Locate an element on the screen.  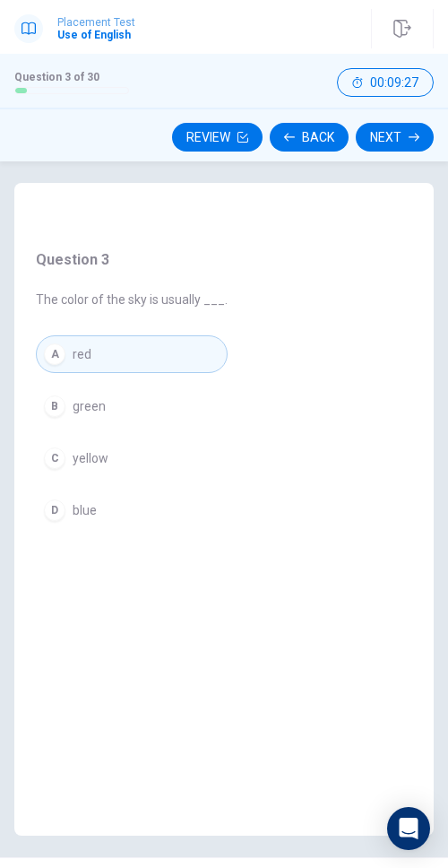
h4: Question 3 is located at coordinates (132, 260).